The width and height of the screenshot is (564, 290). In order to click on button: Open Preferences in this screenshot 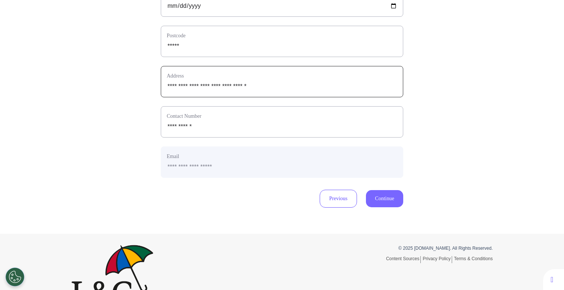, I will do `click(15, 277)`.